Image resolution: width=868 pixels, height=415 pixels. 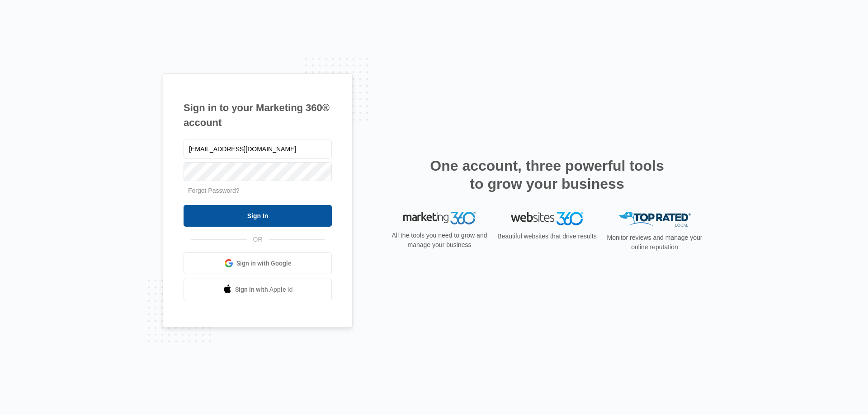 What do you see at coordinates (258, 290) in the screenshot?
I see `a: Sign in with Apple Id` at bounding box center [258, 290].